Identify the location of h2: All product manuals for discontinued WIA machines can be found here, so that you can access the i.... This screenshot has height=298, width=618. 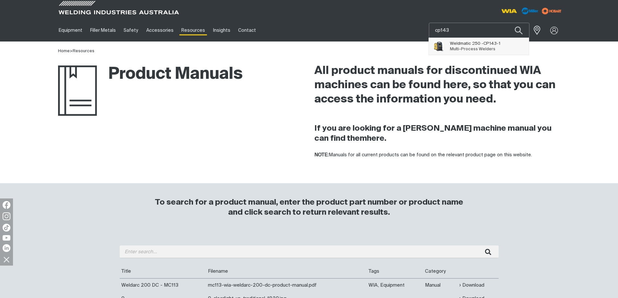
(437, 85).